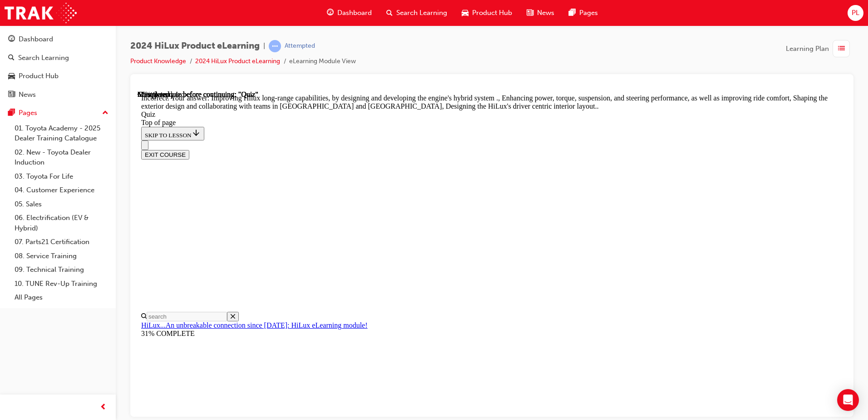  What do you see at coordinates (96, 226) in the screenshot?
I see `button: Close search menu` at bounding box center [96, 226].